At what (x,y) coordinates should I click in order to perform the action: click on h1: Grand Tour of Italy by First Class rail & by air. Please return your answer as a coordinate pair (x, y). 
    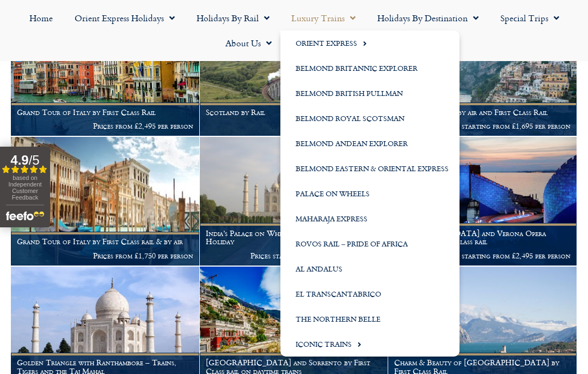
    Looking at the image, I should click on (105, 241).